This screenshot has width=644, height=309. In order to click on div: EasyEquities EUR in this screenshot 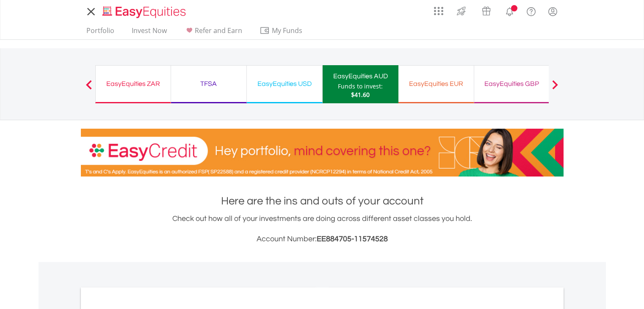, I will do `click(436, 84)`.